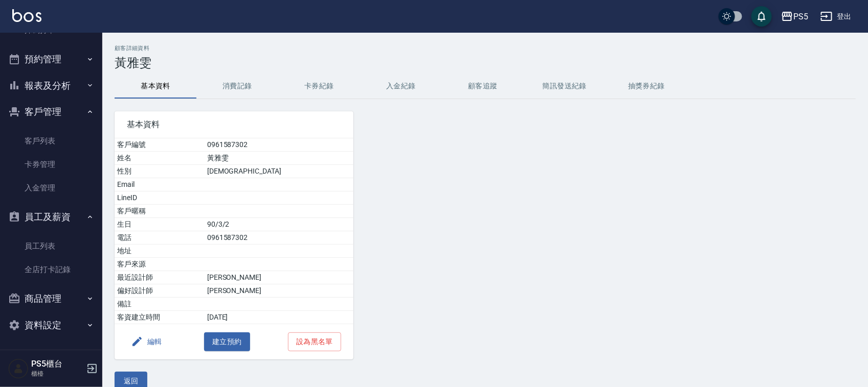  Describe the element at coordinates (319, 86) in the screenshot. I see `button: 卡券紀錄` at that location.